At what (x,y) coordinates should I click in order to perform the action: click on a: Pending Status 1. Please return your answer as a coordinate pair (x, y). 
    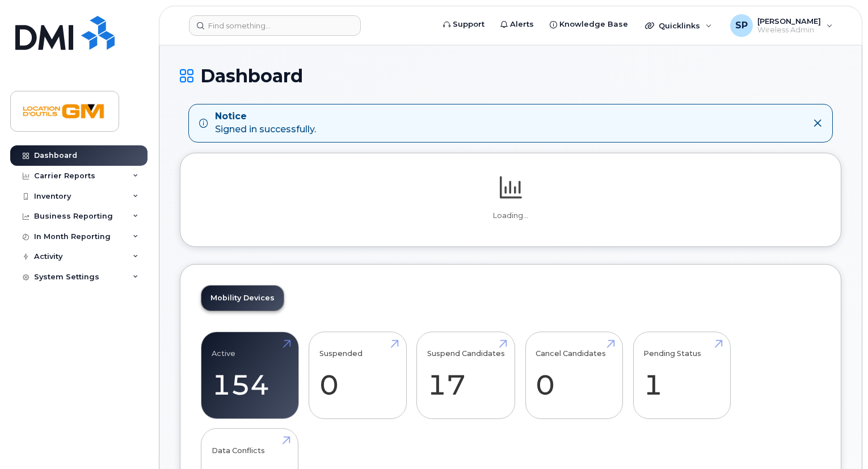
    Looking at the image, I should click on (681, 375).